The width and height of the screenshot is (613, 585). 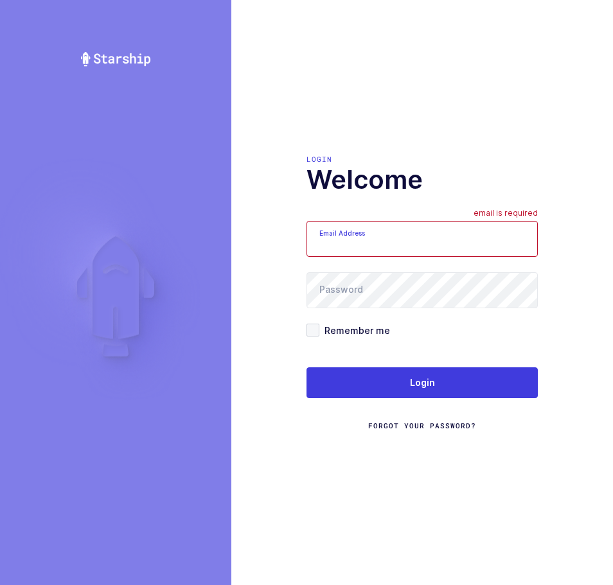 I want to click on span: Forgot Your Password?, so click(x=422, y=426).